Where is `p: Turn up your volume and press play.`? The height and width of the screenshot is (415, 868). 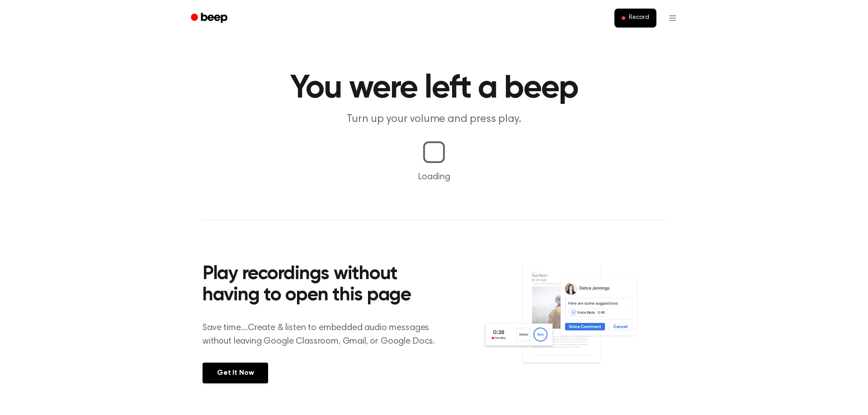 p: Turn up your volume and press play. is located at coordinates (434, 119).